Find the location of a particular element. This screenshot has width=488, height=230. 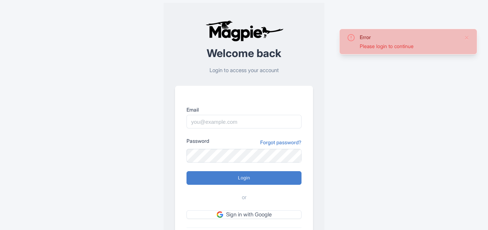

label: Password is located at coordinates (197, 141).